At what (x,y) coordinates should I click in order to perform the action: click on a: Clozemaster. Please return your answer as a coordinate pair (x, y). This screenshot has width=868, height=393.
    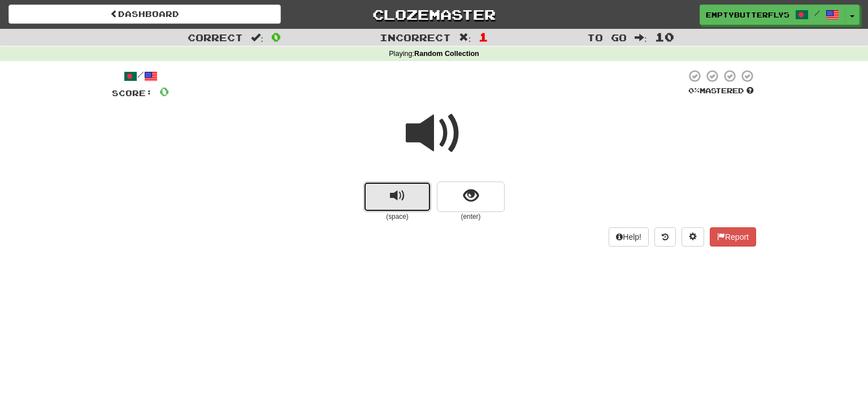
    Looking at the image, I should click on (434, 14).